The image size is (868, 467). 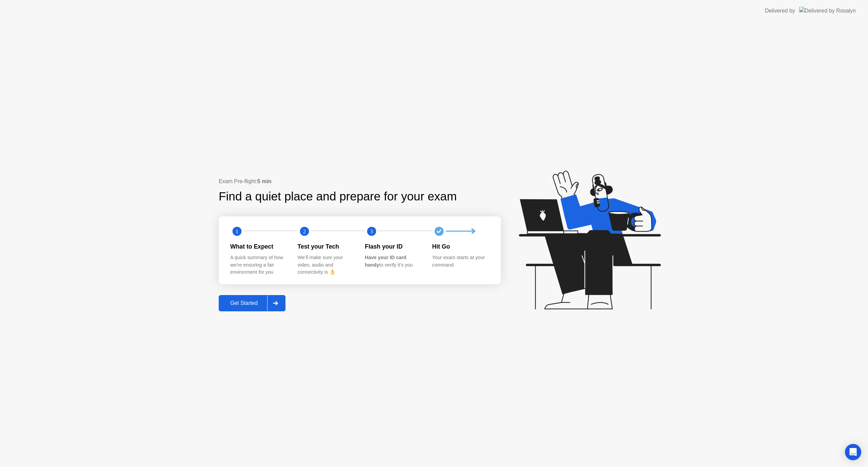 What do you see at coordinates (393, 246) in the screenshot?
I see `div: Flash your ID` at bounding box center [393, 246].